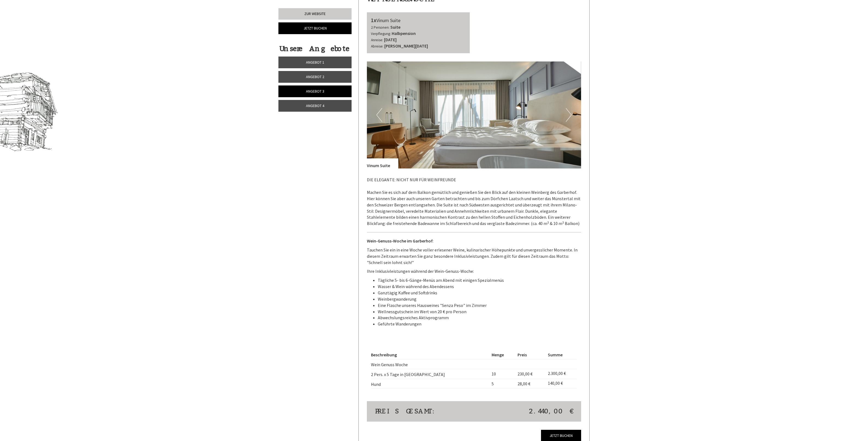 The width and height of the screenshot is (868, 441). What do you see at coordinates (377, 40) in the screenshot?
I see `small: Anreise:` at bounding box center [377, 40].